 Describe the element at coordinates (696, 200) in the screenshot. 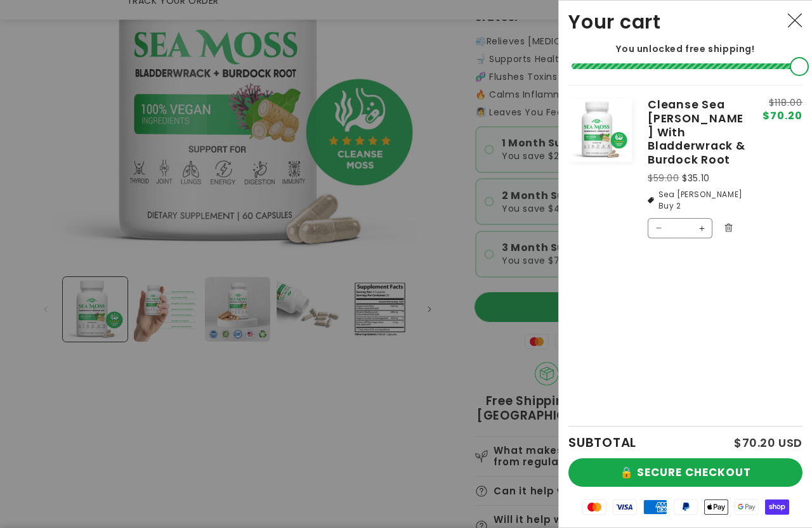

I see `ul: Discount` at that location.